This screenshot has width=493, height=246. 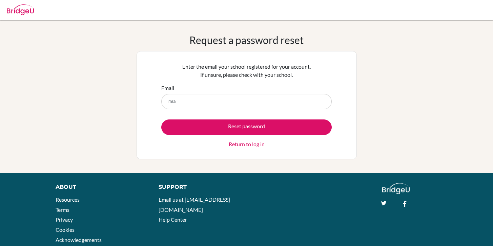 I want to click on a: Cookies, so click(x=65, y=230).